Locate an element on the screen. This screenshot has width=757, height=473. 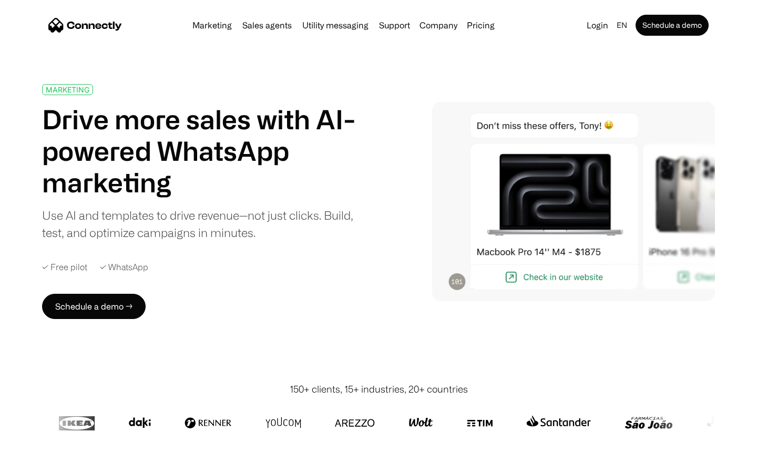
a: Utility messaging is located at coordinates (335, 25).